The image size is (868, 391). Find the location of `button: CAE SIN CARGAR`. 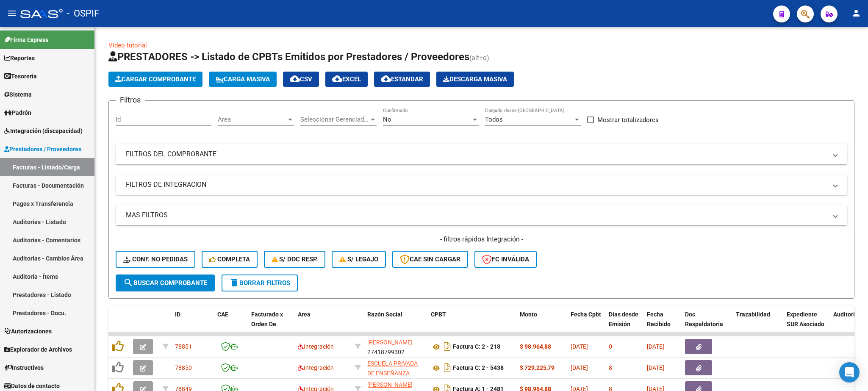

button: CAE SIN CARGAR is located at coordinates (430, 259).